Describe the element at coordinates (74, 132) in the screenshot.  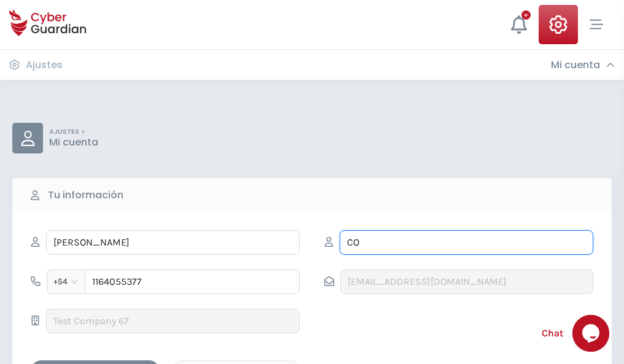
I see `p: AJUSTES >` at that location.